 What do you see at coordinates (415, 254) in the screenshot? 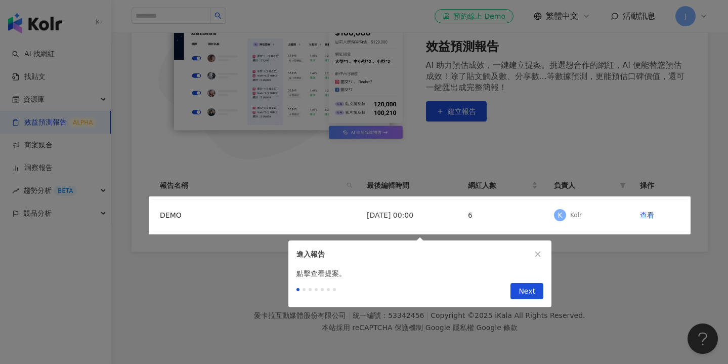
I see `div: 進入報告` at bounding box center [415, 254].